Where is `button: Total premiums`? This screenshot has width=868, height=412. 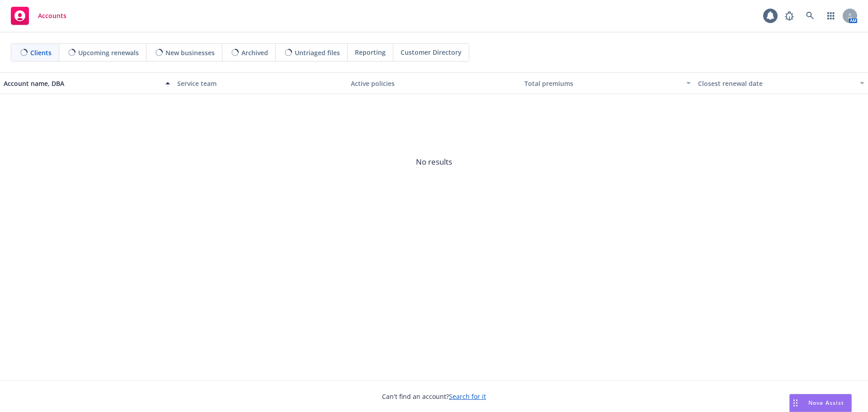 button: Total premiums is located at coordinates (607, 83).